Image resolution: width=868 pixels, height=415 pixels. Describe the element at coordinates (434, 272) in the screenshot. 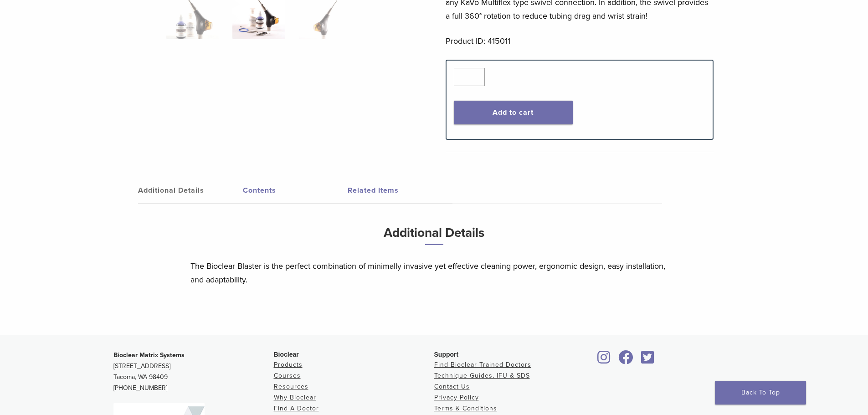

I see `p: The Bioclear Blaster is the perfect combination of minimally invasive yet effective cleaning powe...` at that location.